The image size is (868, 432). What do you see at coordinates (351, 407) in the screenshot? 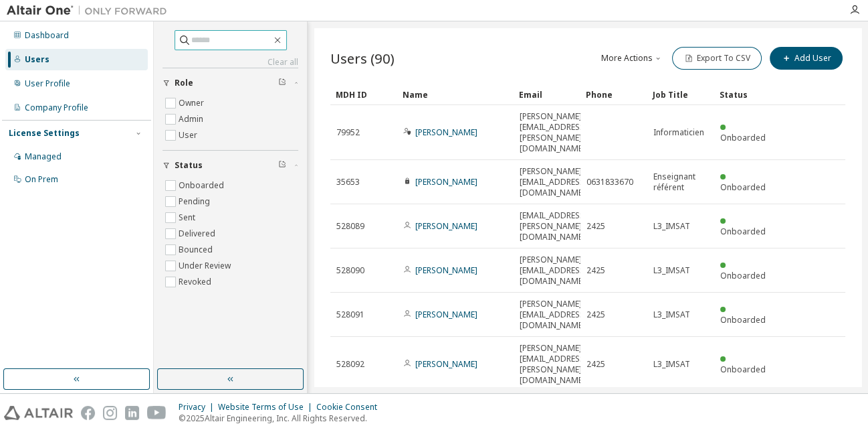
I see `div: Cookie Consent` at bounding box center [351, 407].